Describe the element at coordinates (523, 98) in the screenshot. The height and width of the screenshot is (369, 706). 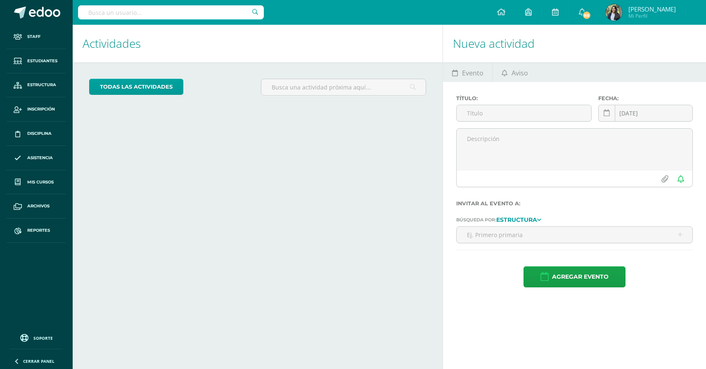
I see `label: Título:` at that location.